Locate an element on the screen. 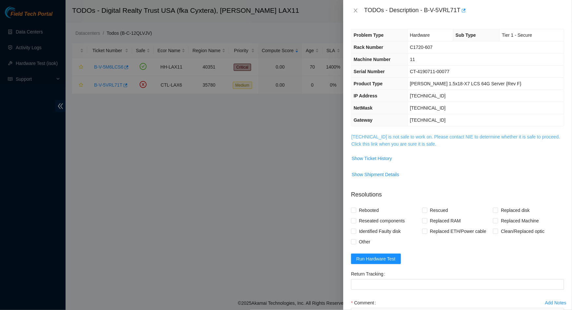 The image size is (572, 310). span: Reseated components is located at coordinates (382, 221).